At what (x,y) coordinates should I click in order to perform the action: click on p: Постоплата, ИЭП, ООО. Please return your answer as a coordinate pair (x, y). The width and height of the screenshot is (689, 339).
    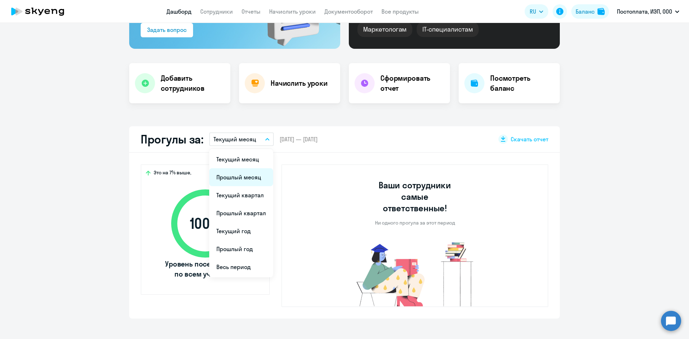
    Looking at the image, I should click on (644, 11).